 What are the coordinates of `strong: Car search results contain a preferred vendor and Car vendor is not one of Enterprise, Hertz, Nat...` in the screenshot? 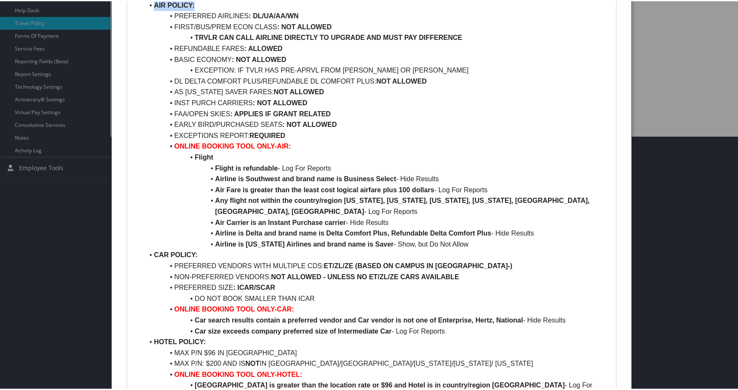 It's located at (359, 319).